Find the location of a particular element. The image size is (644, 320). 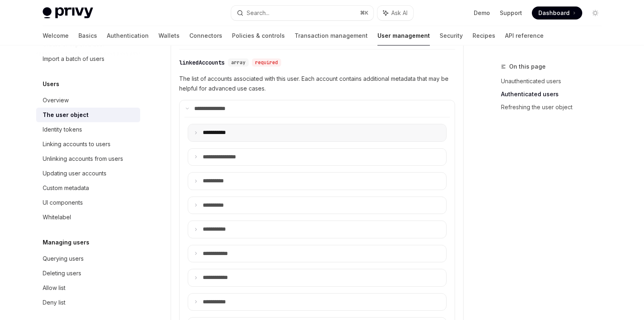

img: light logo is located at coordinates (68, 13).